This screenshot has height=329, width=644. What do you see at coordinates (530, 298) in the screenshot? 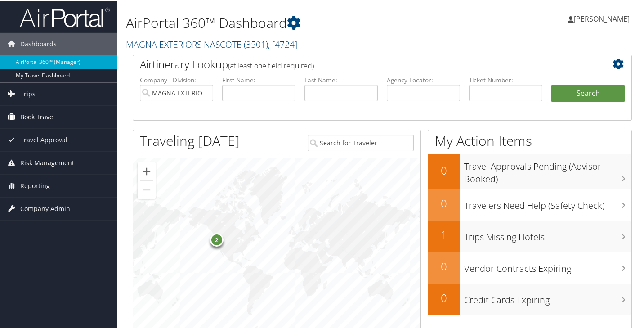
I see `a: 0Credit Cards Expiring` at bounding box center [530, 298].